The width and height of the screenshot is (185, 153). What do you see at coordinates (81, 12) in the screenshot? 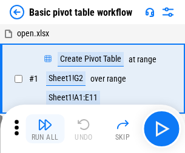
I see `div: Basic pivot table workflow` at bounding box center [81, 12].